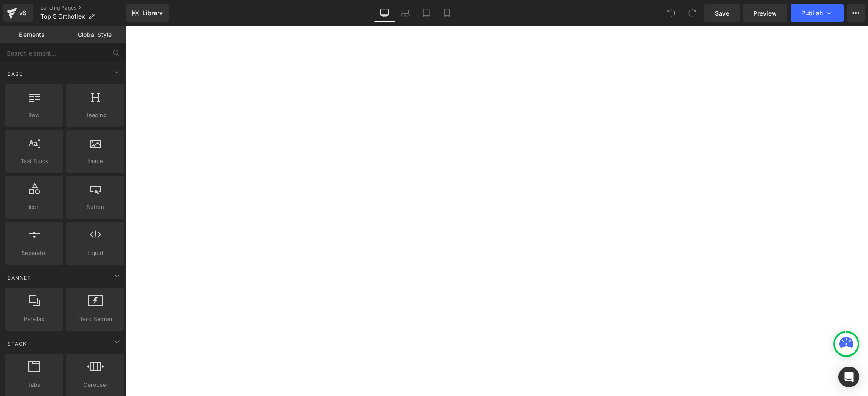  What do you see at coordinates (722, 13) in the screenshot?
I see `span: Save` at bounding box center [722, 13].